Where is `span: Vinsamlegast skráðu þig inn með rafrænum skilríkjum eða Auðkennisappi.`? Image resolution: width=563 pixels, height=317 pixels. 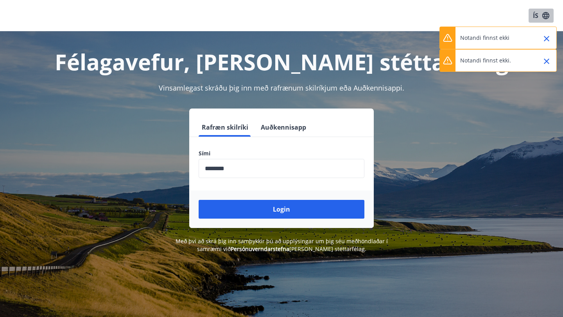
span: Vinsamlegast skráðu þig inn með rafrænum skilríkjum eða Auðkennisappi. is located at coordinates (281, 88).